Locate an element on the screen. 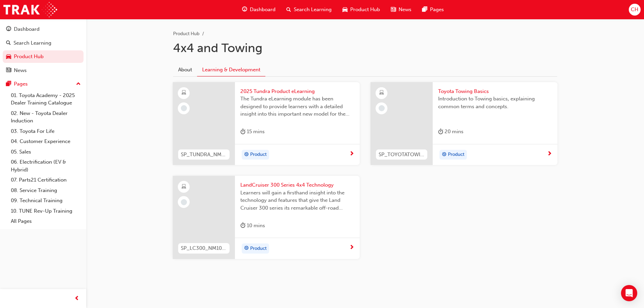 This screenshot has width=644, height=308. a: SP_TUNDRA_NM0924_EL2025 Tundra Product eLearningThe Tundra eLearning module has been designed to ... is located at coordinates (266, 124).